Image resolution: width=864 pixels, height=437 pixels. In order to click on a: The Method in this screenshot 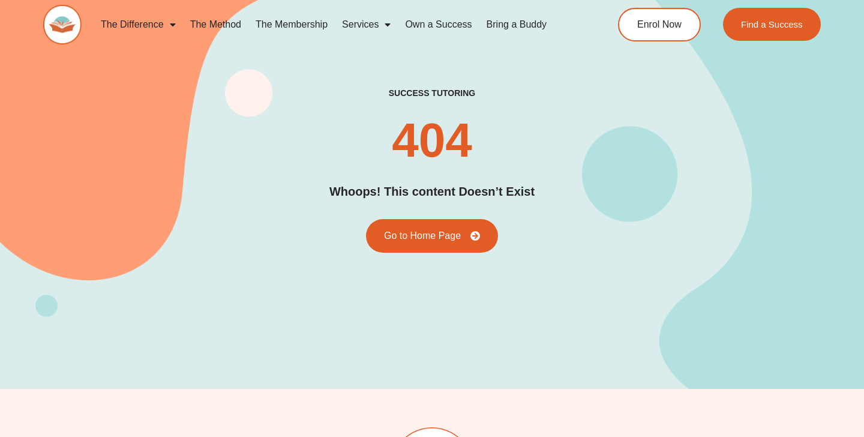, I will do `click(215, 25)`.